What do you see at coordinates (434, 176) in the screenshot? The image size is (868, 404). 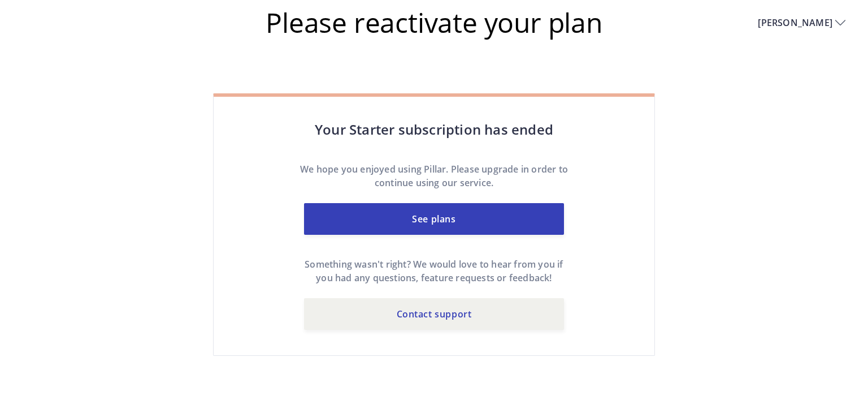 I see `p: We hope you enjoyed using Pillar. Please upgrade in order to continue using our service.` at bounding box center [434, 176].